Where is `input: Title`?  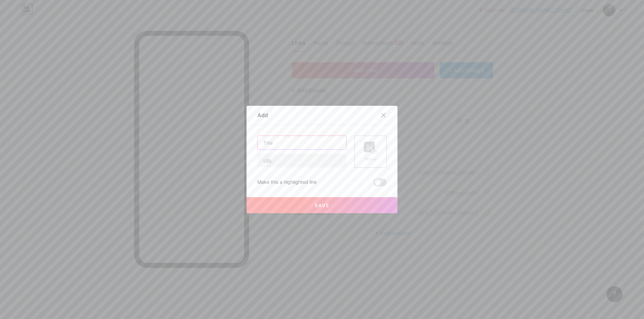 input: Title is located at coordinates (302, 143).